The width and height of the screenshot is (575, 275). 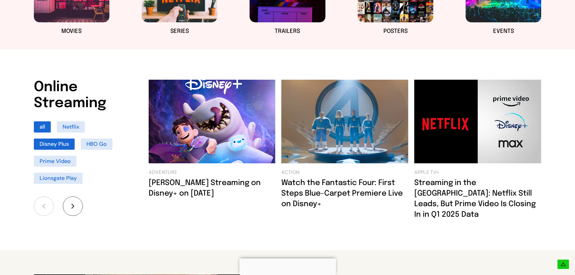 I want to click on a: ELIO Streaming on Disney+ on September 17, 2025, so click(x=212, y=121).